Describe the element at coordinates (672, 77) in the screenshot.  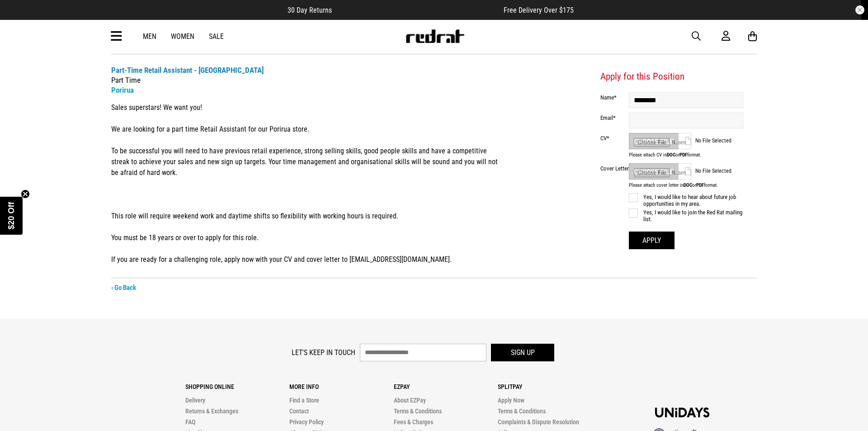
I see `h3: Apply for this Position` at that location.